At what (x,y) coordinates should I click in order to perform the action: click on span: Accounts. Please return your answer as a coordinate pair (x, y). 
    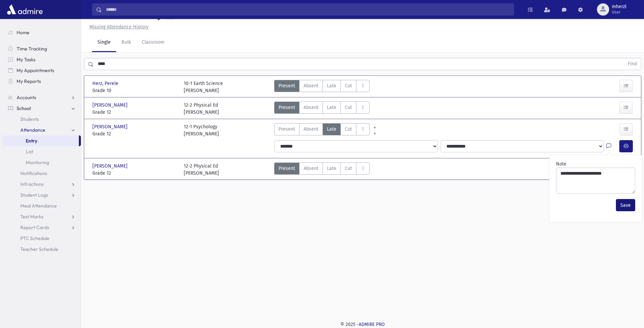
    Looking at the image, I should click on (26, 97).